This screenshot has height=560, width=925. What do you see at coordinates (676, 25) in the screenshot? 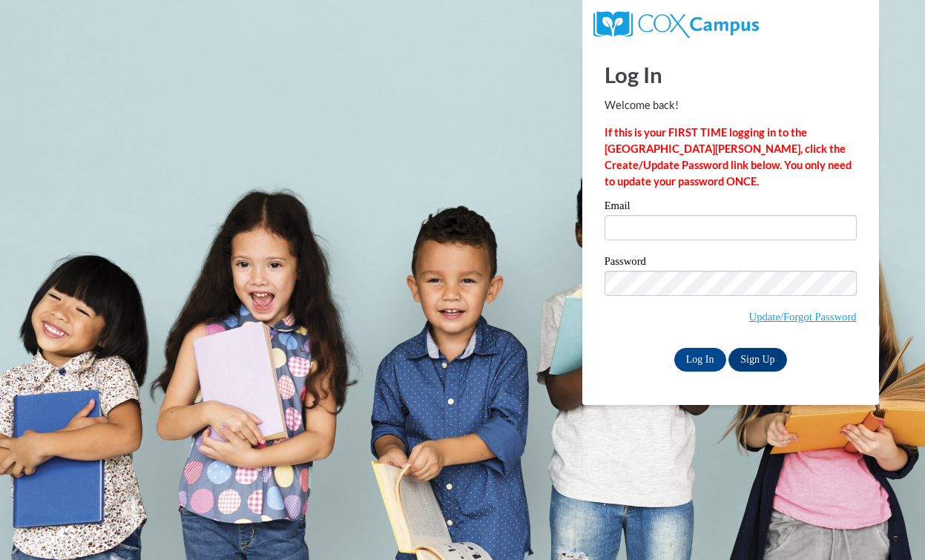
I see `img: COX Campus` at bounding box center [676, 25].